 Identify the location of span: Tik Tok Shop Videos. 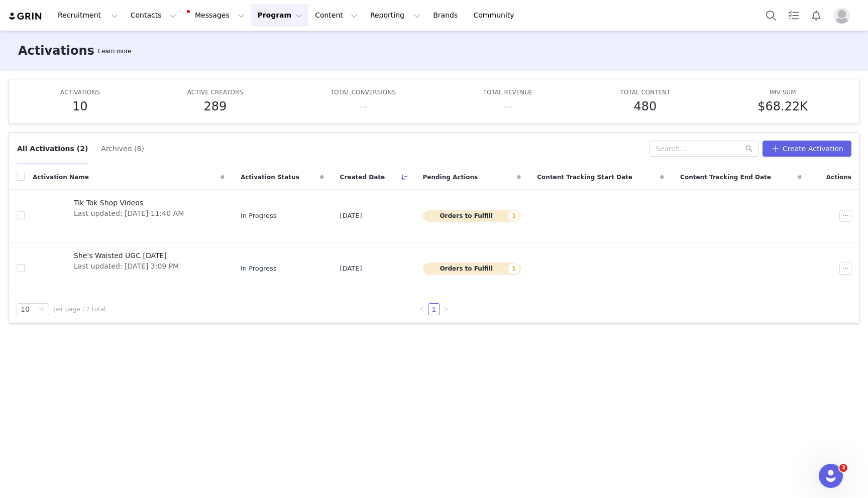
(129, 203).